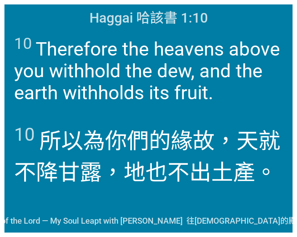 Image resolution: width=297 pixels, height=237 pixels. Describe the element at coordinates (147, 157) in the screenshot. I see `wh8064: 就不降` at that location.